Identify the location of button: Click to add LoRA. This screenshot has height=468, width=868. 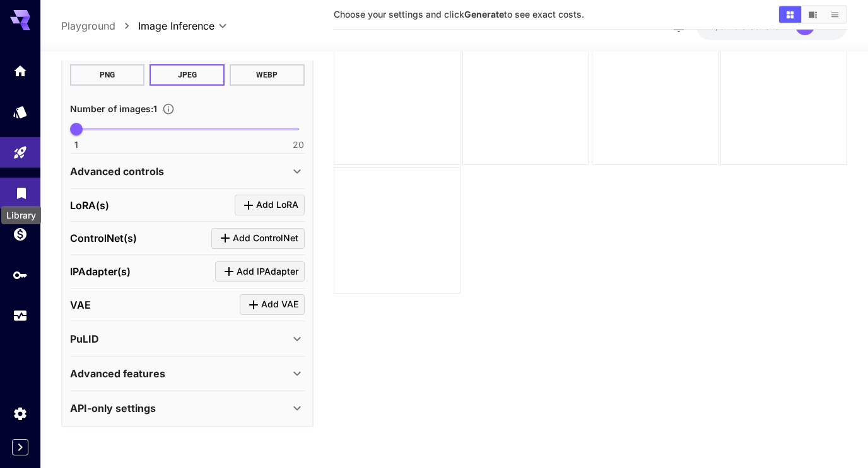
(269, 205).